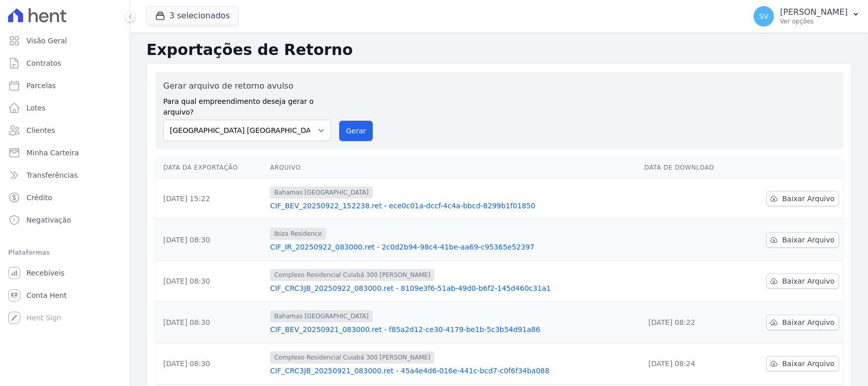 The height and width of the screenshot is (386, 868). Describe the element at coordinates (690, 168) in the screenshot. I see `th: Data de Download` at that location.